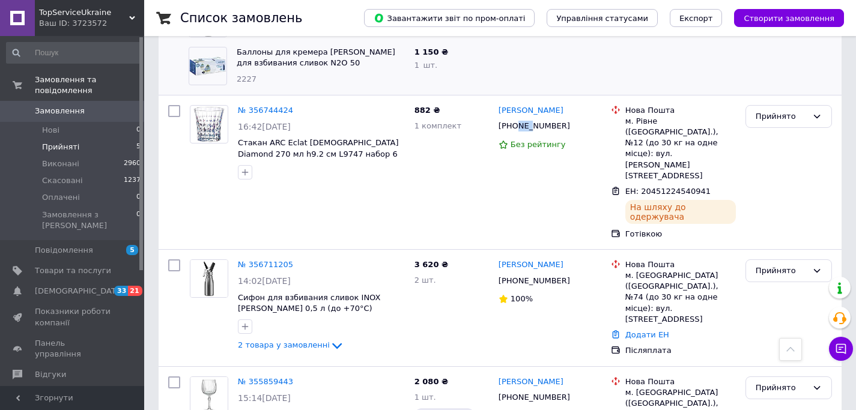  What do you see at coordinates (59, 111) in the screenshot?
I see `span: Замовлення` at bounding box center [59, 111].